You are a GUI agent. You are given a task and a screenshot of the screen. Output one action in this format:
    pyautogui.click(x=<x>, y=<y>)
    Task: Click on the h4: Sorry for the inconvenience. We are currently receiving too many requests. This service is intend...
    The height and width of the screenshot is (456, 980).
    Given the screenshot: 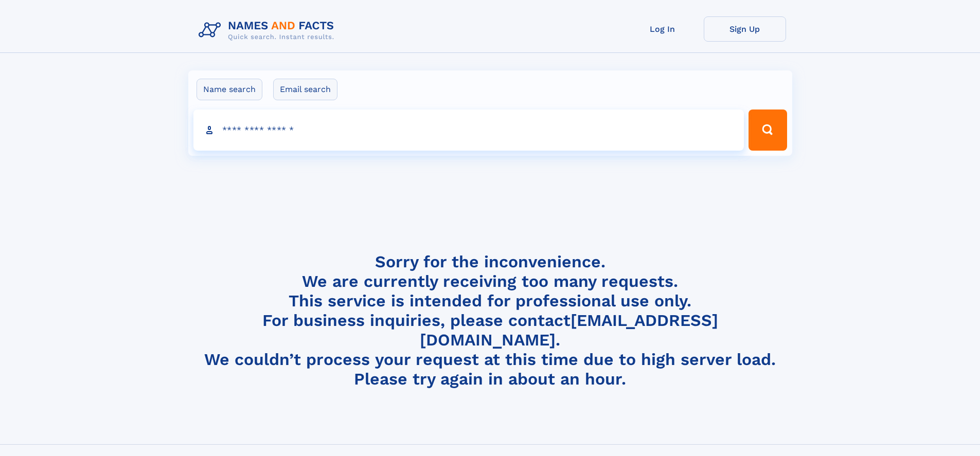 What is the action you would take?
    pyautogui.click(x=490, y=320)
    